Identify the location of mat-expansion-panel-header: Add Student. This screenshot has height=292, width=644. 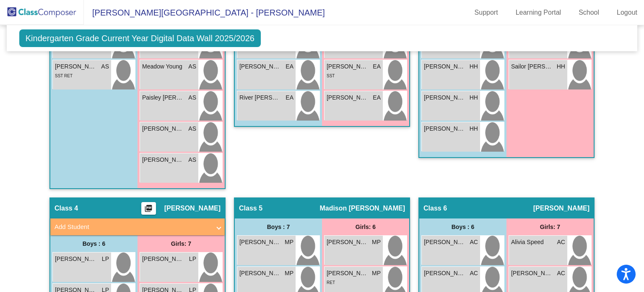
(137, 227).